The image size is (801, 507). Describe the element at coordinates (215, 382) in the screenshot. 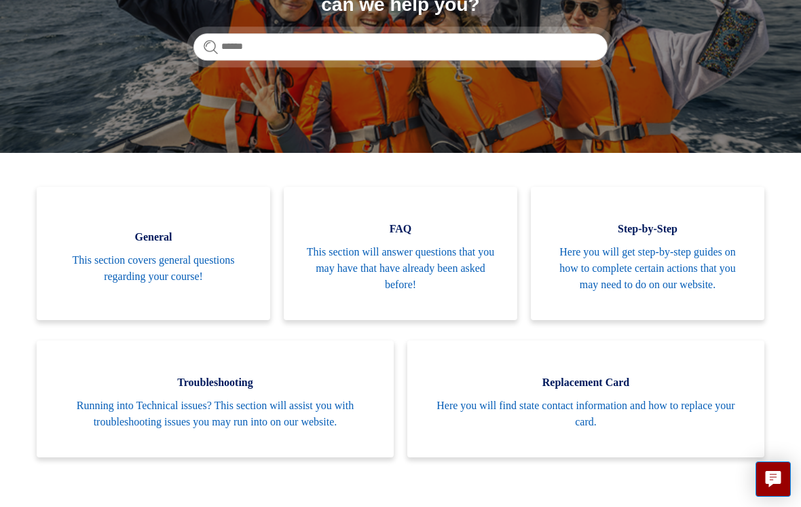

I see `span: Troubleshooting` at that location.